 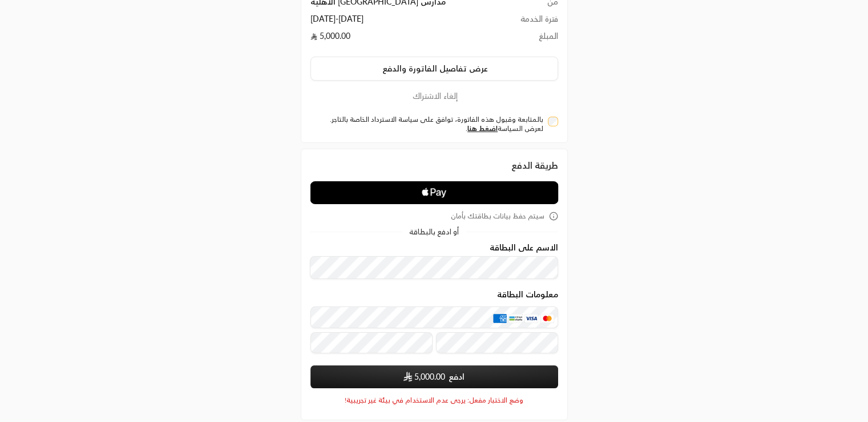 What do you see at coordinates (434, 377) in the screenshot?
I see `button: ادفع SAR5,000.00` at bounding box center [434, 377].